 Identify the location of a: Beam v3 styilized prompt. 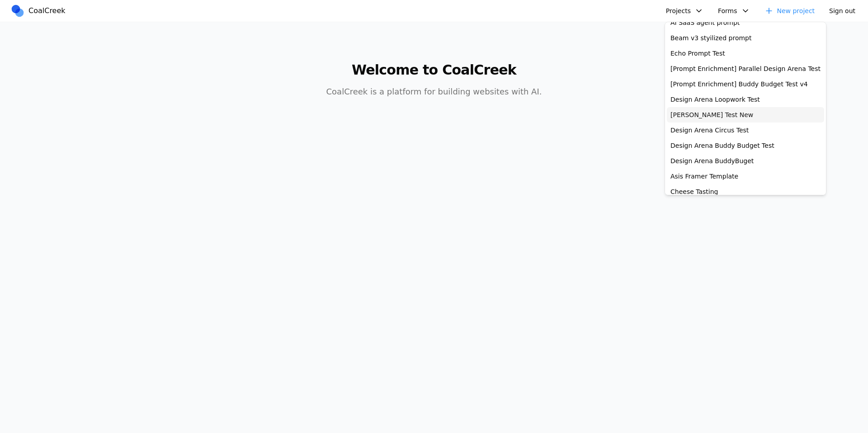
(746, 38).